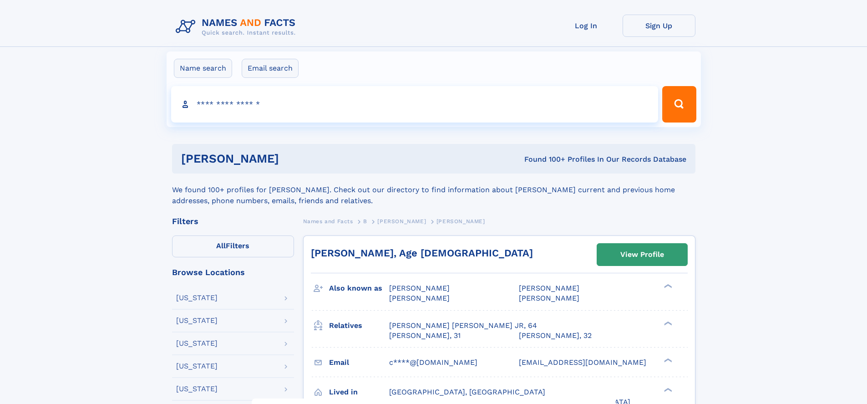 This screenshot has height=404, width=867. Describe the element at coordinates (365, 221) in the screenshot. I see `a: B` at that location.